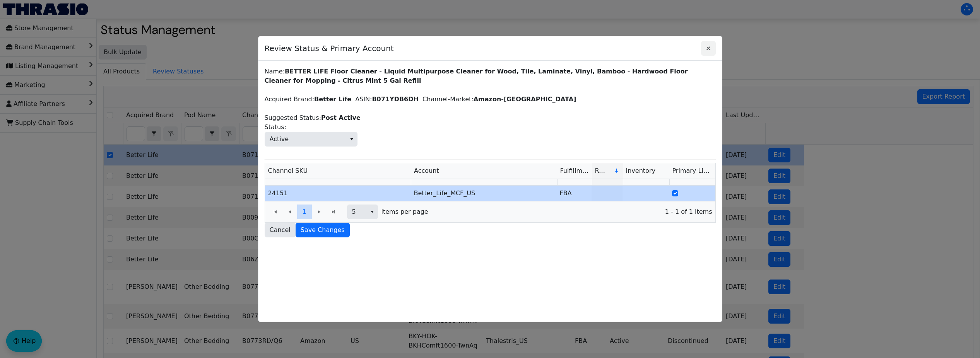 The image size is (980, 358). What do you see at coordinates (304, 212) in the screenshot?
I see `span: 1` at bounding box center [304, 212].